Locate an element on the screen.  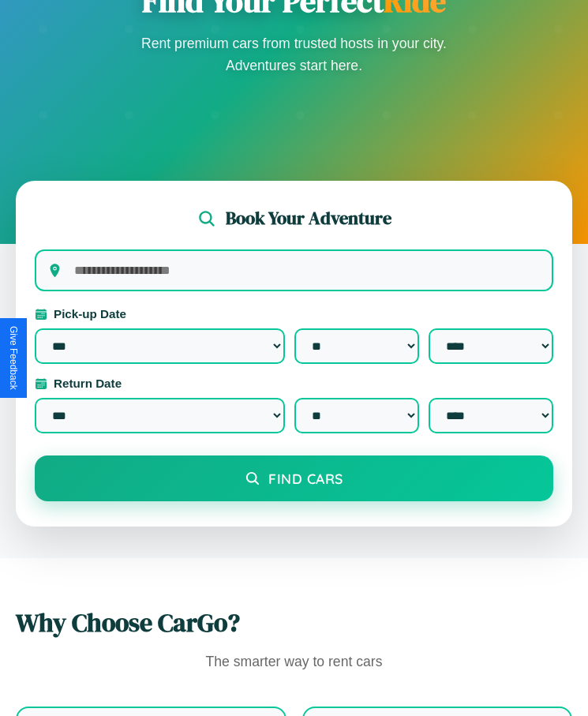
label: Return Date is located at coordinates (293, 383).